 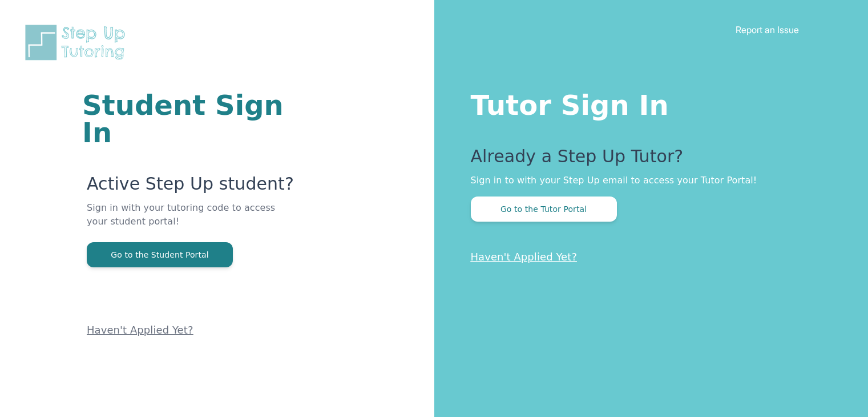 I want to click on a: Report an Issue, so click(x=767, y=29).